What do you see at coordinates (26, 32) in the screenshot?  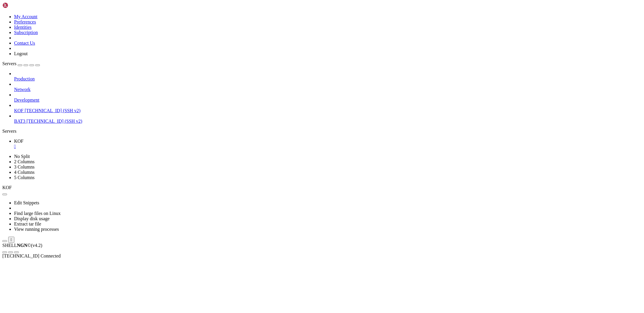 I see `a: Subscription` at bounding box center [26, 32].